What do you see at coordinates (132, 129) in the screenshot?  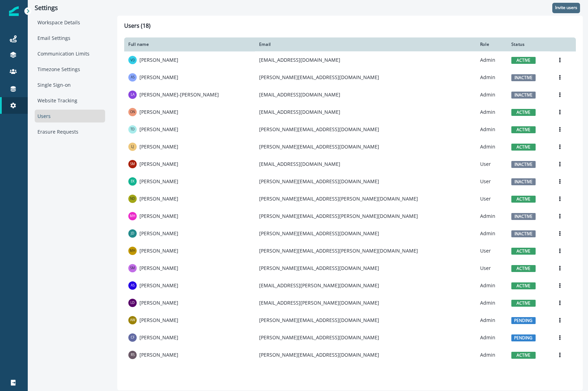 I see `div: Troy Dial` at bounding box center [132, 129].